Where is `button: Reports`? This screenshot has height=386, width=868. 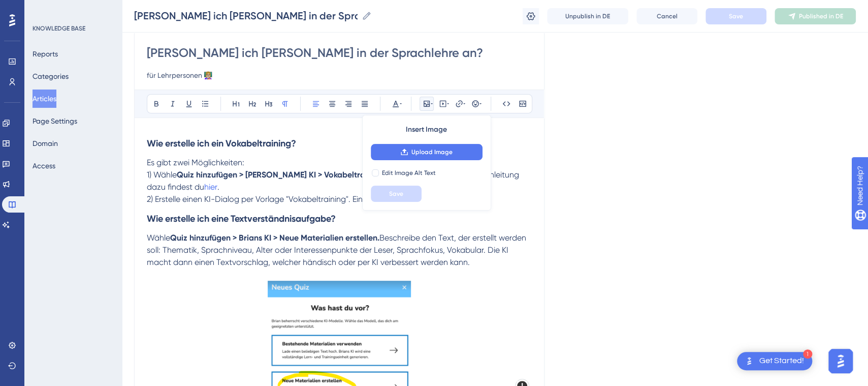 button: Reports is located at coordinates (45, 54).